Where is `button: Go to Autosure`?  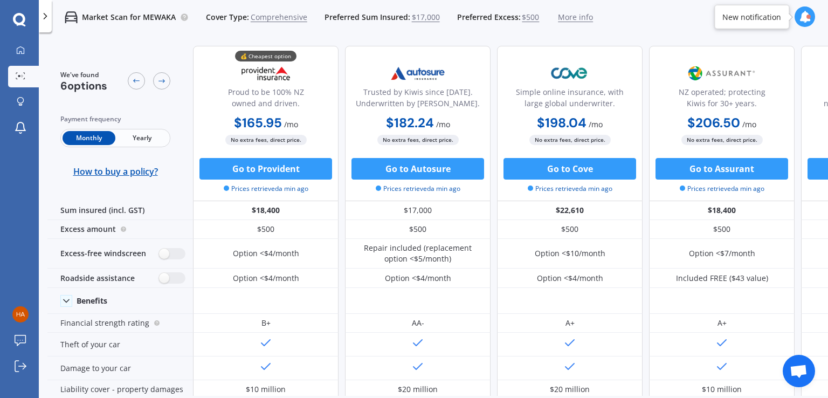 button: Go to Autosure is located at coordinates (418, 169).